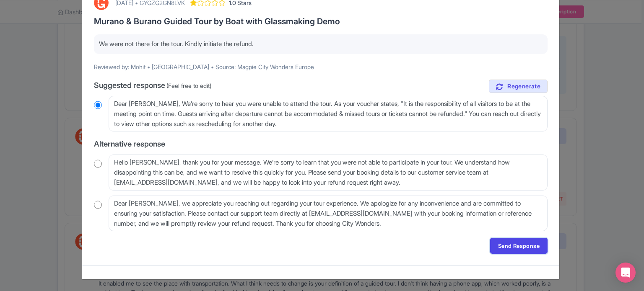  I want to click on a: Send Response, so click(519, 246).